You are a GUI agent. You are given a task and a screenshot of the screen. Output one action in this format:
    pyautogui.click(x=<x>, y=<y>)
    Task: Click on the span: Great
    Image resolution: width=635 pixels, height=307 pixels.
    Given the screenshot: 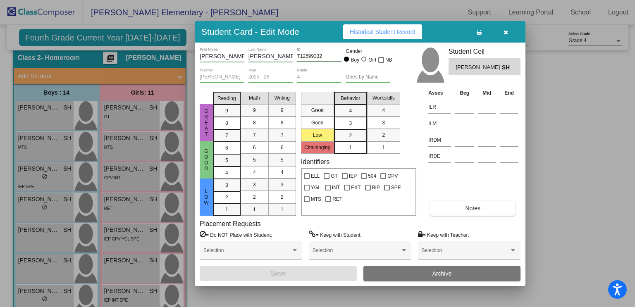 What is the action you would take?
    pyautogui.click(x=206, y=123)
    